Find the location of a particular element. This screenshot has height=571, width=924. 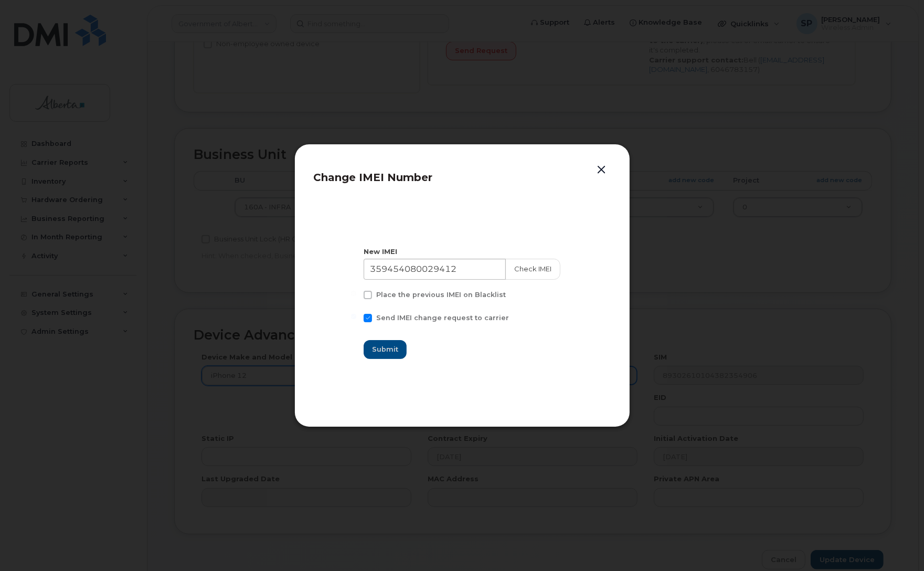

button: Submit is located at coordinates (385, 350).